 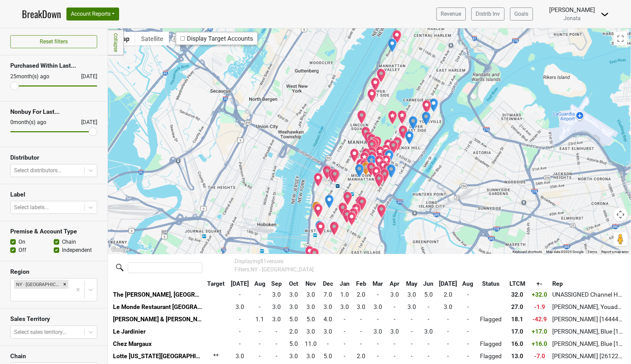 What do you see at coordinates (389, 157) in the screenshot?
I see `div: Dante's Cellar` at bounding box center [389, 157].